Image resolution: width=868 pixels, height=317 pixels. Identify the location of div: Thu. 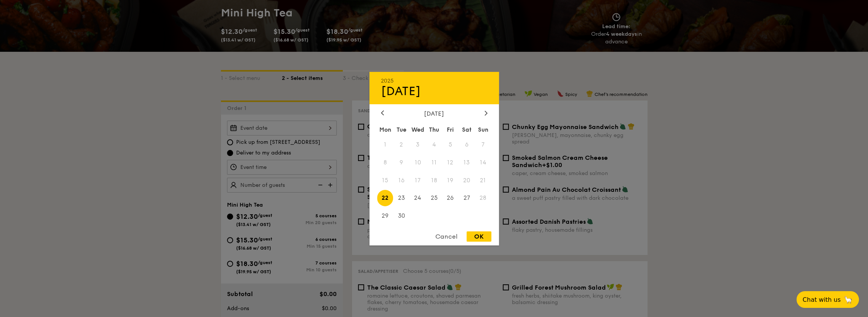
(434, 129).